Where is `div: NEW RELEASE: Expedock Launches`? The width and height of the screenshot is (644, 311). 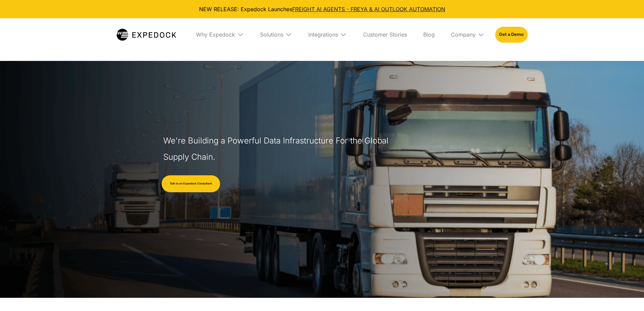 div: NEW RELEASE: Expedock Launches is located at coordinates (322, 9).